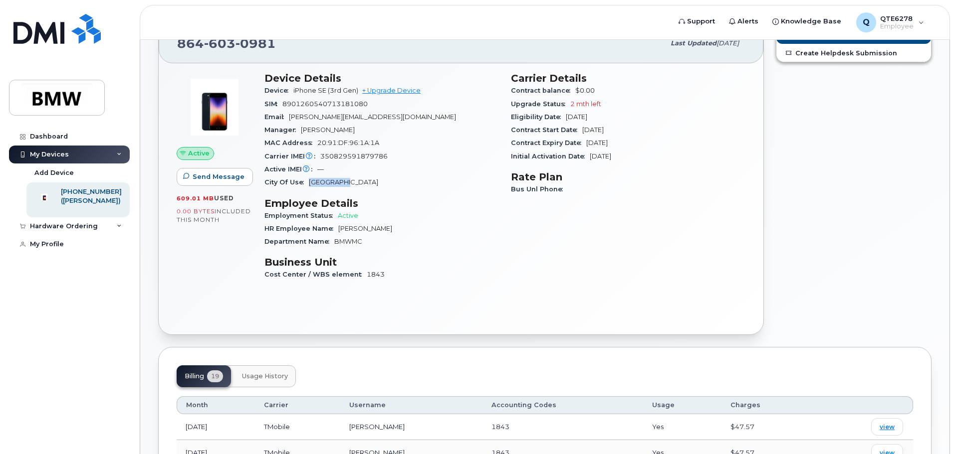  What do you see at coordinates (279, 90) in the screenshot?
I see `span: Device` at bounding box center [279, 90].